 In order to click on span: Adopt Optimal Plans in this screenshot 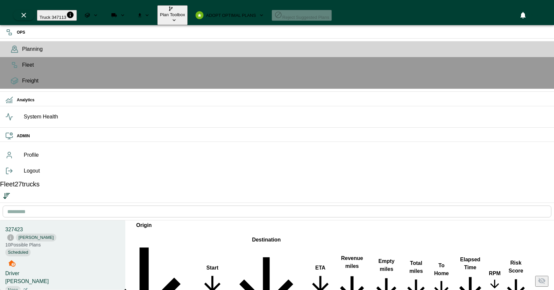, I will do `click(231, 15)`.